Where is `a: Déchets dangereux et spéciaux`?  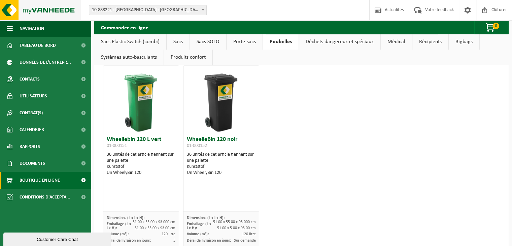 a: Déchets dangereux et spéciaux is located at coordinates (339, 42).